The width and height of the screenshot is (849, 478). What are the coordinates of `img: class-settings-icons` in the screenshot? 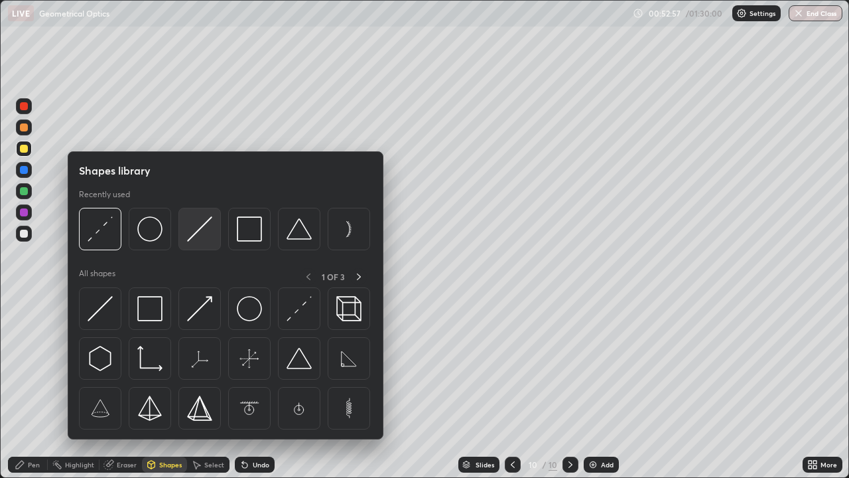 It's located at (741, 13).